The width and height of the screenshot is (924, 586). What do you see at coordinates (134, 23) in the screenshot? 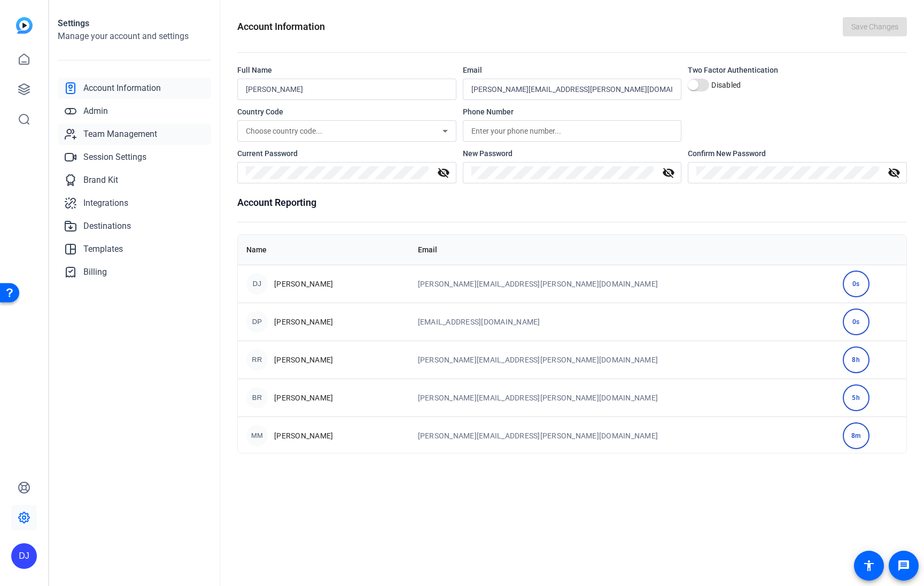
I see `h1: Settings` at bounding box center [134, 23].